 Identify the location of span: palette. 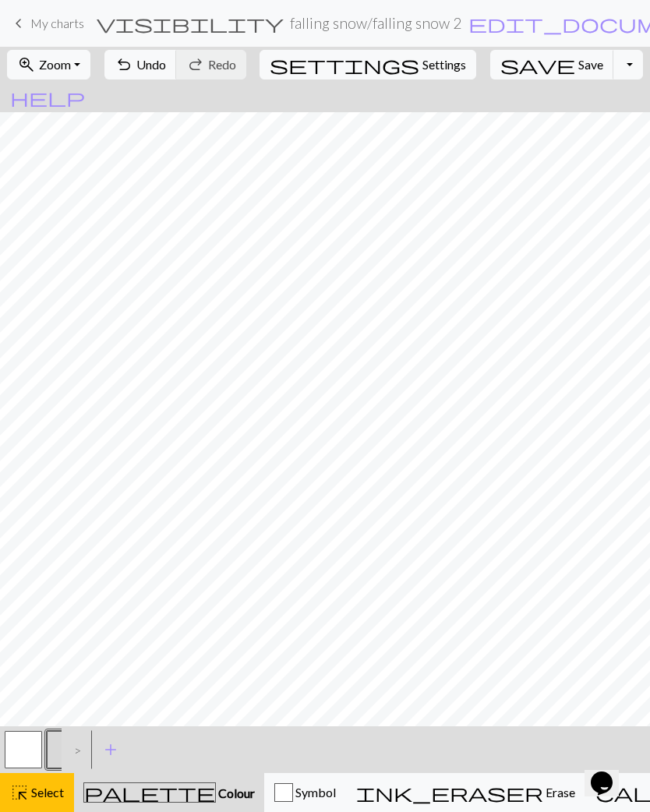
(149, 793).